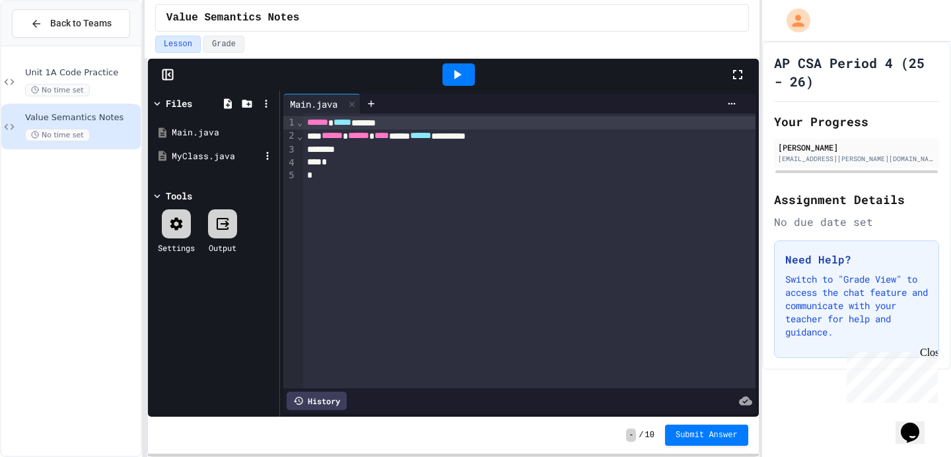 The height and width of the screenshot is (457, 951). What do you see at coordinates (290, 123) in the screenshot?
I see `div: 1` at bounding box center [290, 123].